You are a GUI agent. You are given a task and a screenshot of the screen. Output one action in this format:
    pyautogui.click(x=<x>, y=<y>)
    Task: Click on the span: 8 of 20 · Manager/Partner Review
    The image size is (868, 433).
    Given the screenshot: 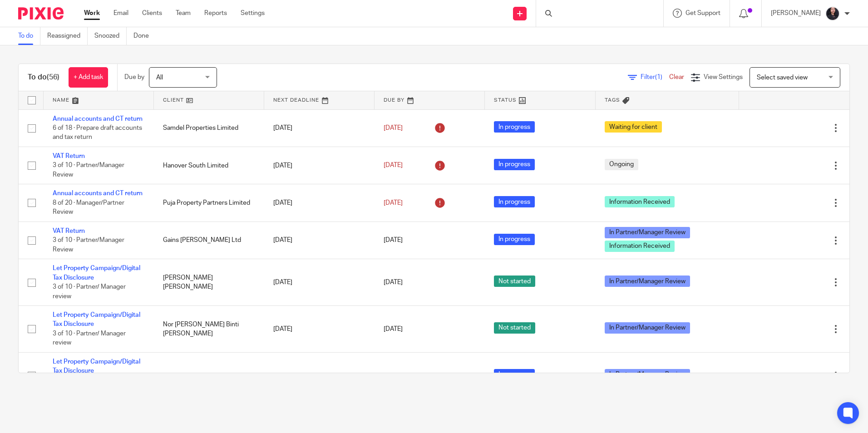 What is the action you would take?
    pyautogui.click(x=89, y=207)
    